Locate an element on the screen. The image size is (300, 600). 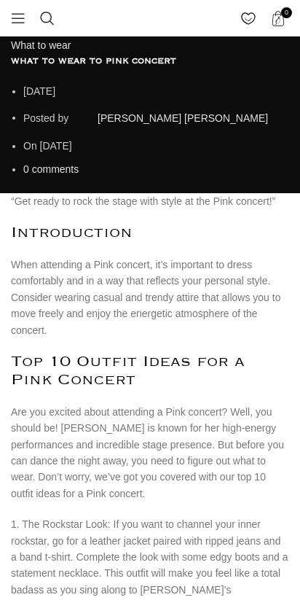
img: author-avatar is located at coordinates (83, 119).